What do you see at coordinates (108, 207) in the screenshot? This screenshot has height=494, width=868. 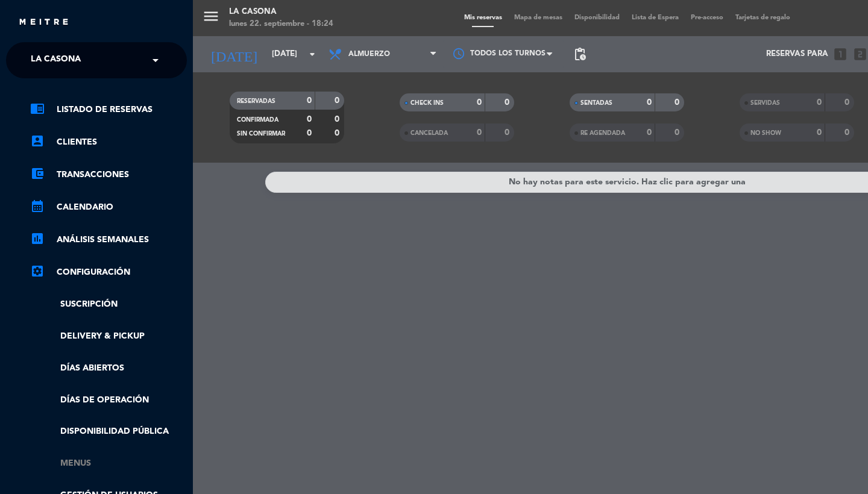 I see `a: calendar_monthCalendario` at bounding box center [108, 207].